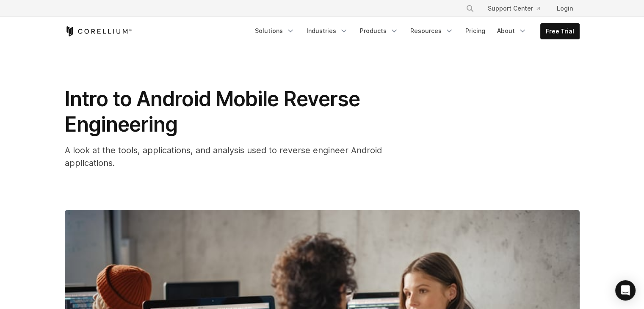 The height and width of the screenshot is (309, 644). What do you see at coordinates (512, 31) in the screenshot?
I see `a: About` at bounding box center [512, 31].